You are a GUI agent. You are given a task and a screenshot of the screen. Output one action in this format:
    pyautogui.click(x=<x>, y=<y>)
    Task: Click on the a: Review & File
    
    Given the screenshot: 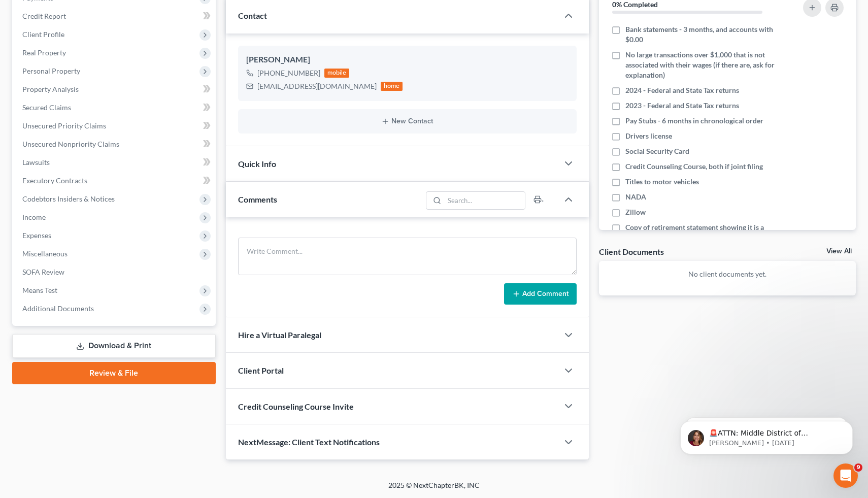 What is the action you would take?
    pyautogui.click(x=114, y=373)
    